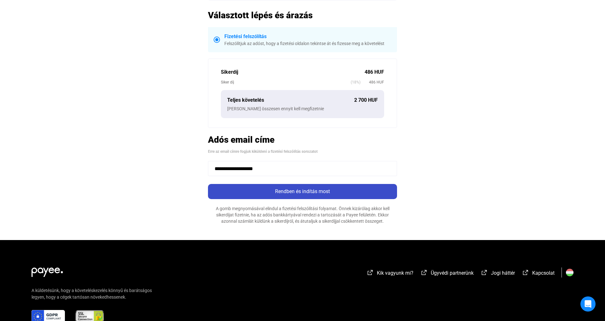 The width and height of the screenshot is (605, 321). Describe the element at coordinates (303, 140) in the screenshot. I see `h2: Adós email címe` at that location.